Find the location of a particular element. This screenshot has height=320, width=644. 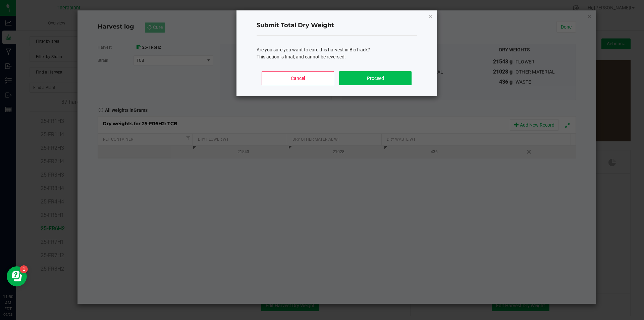

h4: Submit Total Dry Weight is located at coordinates (337, 26).